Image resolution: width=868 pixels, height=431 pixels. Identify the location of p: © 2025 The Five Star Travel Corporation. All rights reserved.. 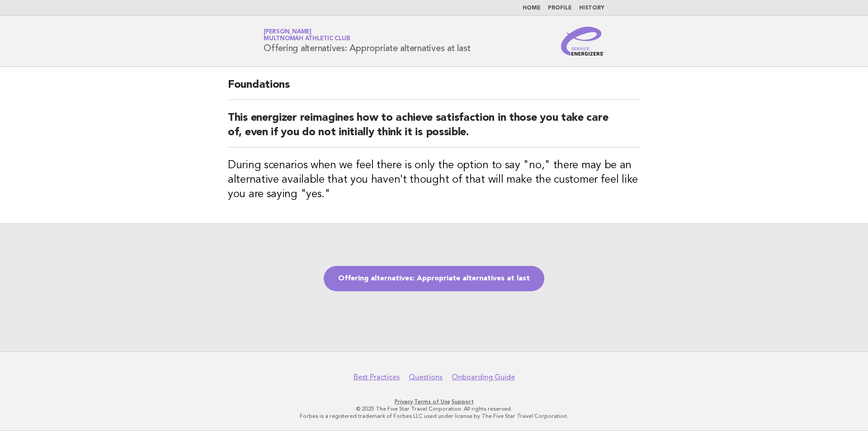
(434, 409).